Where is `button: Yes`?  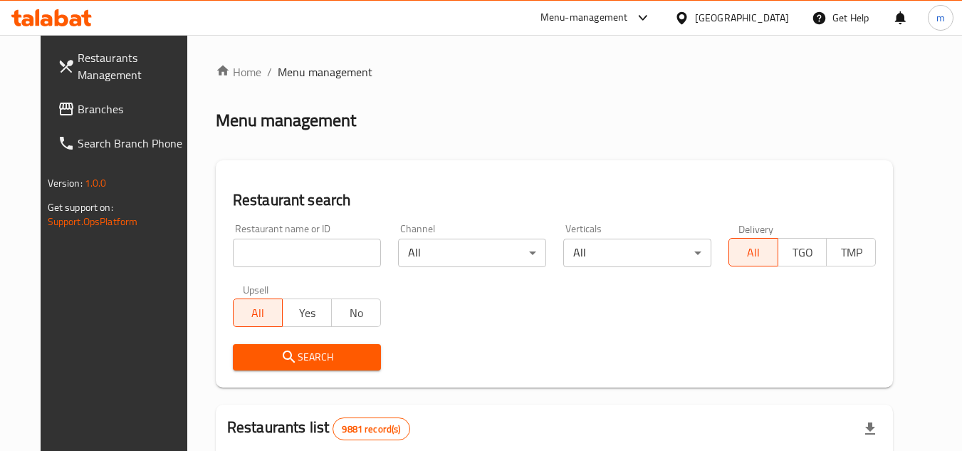 button: Yes is located at coordinates (307, 312).